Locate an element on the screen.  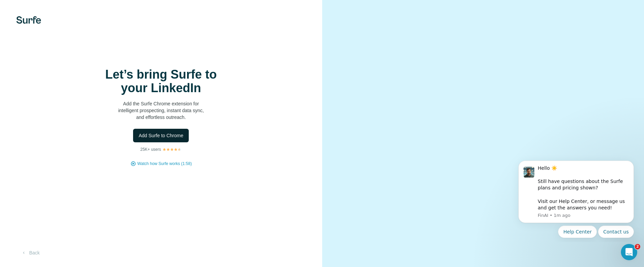
button: Add Surfe to Chrome is located at coordinates (161, 136).